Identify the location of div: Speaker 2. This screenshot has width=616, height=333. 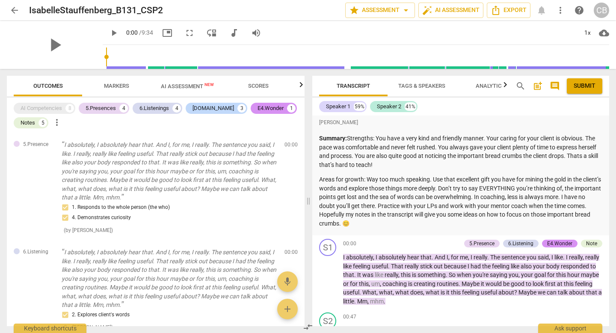
(389, 107).